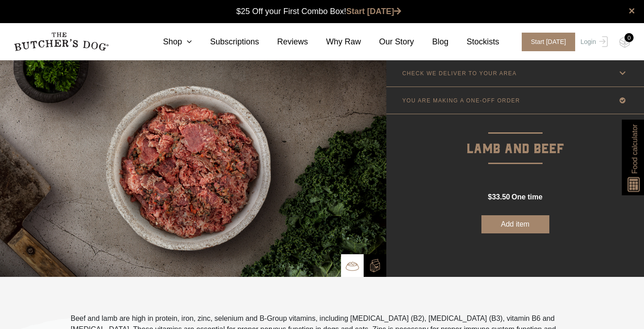  What do you see at coordinates (459, 73) in the screenshot?
I see `p: CHECK WE DELIVER TO YOUR AREA` at bounding box center [459, 73].